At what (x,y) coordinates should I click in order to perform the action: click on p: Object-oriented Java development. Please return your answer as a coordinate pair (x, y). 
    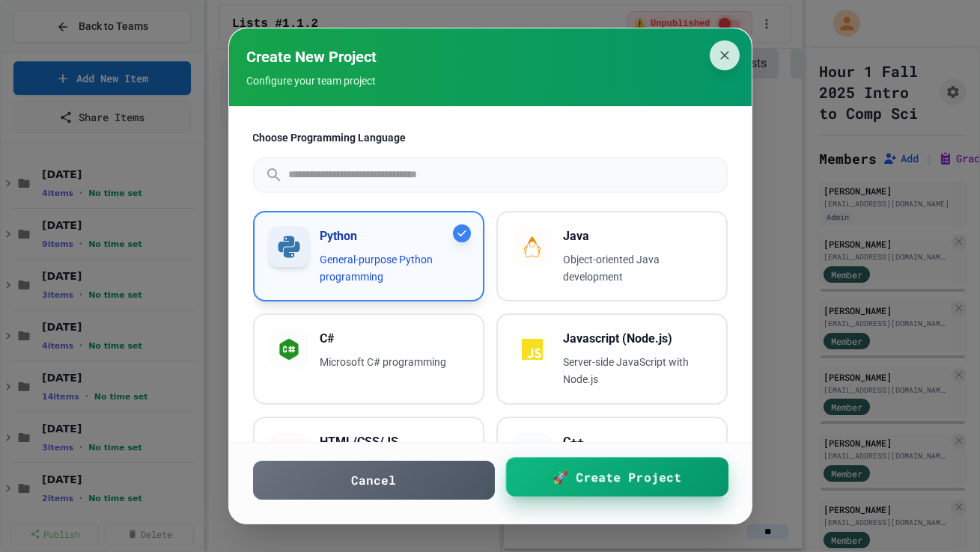
    Looking at the image, I should click on (637, 268).